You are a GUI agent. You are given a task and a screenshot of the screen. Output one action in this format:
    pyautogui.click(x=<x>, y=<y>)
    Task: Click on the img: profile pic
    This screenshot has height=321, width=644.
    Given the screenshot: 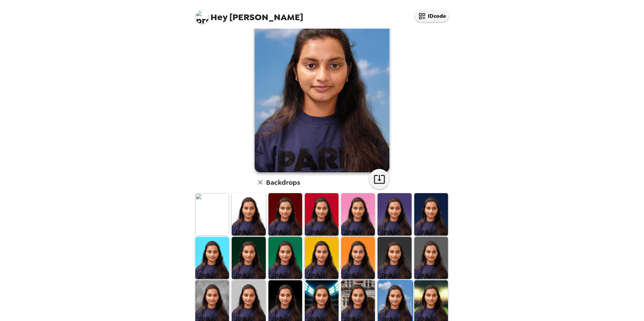 What is the action you would take?
    pyautogui.click(x=202, y=17)
    